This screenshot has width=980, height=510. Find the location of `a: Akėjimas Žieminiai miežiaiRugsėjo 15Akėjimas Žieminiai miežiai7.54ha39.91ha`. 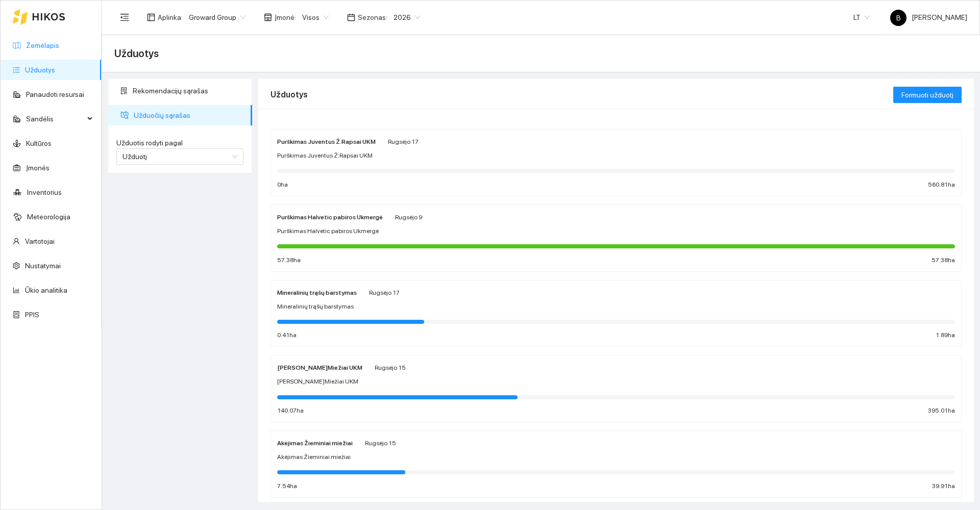

a: Akėjimas Žieminiai miežiaiRugsėjo 15Akėjimas Žieminiai miežiai7.54ha39.91ha is located at coordinates (616, 464).